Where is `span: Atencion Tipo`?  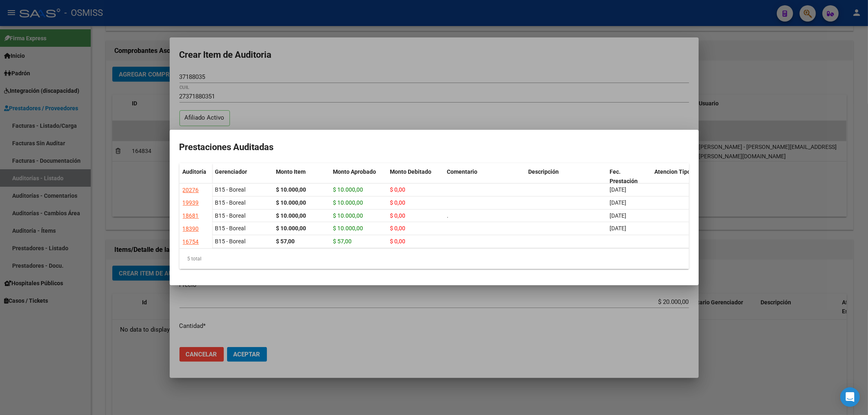 span: Atencion Tipo is located at coordinates (673, 172).